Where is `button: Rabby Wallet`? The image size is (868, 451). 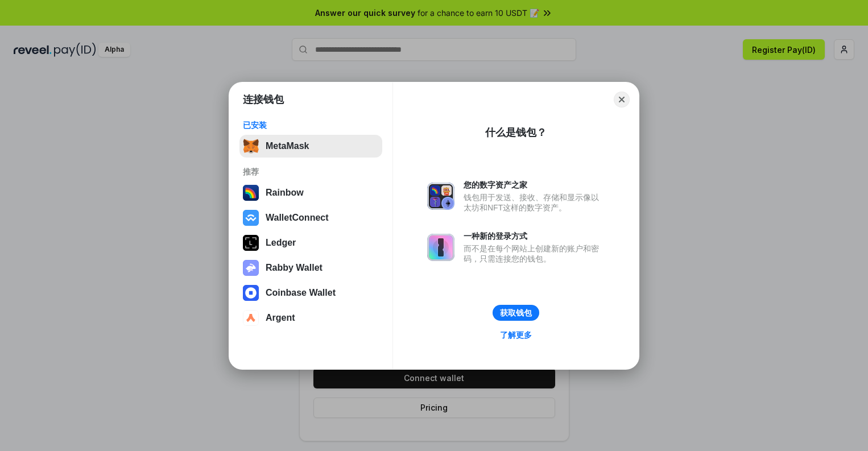
button: Rabby Wallet is located at coordinates (311, 268).